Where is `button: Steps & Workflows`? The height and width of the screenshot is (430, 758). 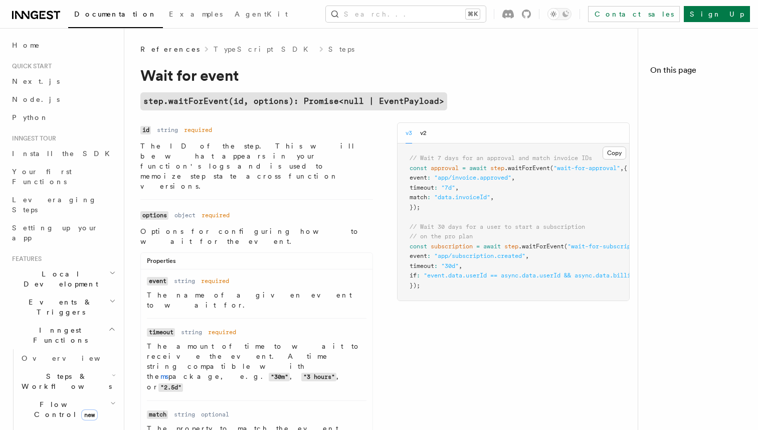 button: Steps & Workflows is located at coordinates (68, 381).